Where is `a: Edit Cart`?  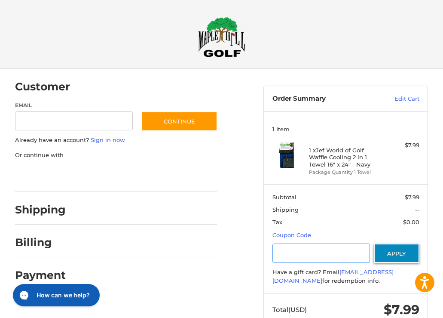 a: Edit Cart is located at coordinates (396, 99).